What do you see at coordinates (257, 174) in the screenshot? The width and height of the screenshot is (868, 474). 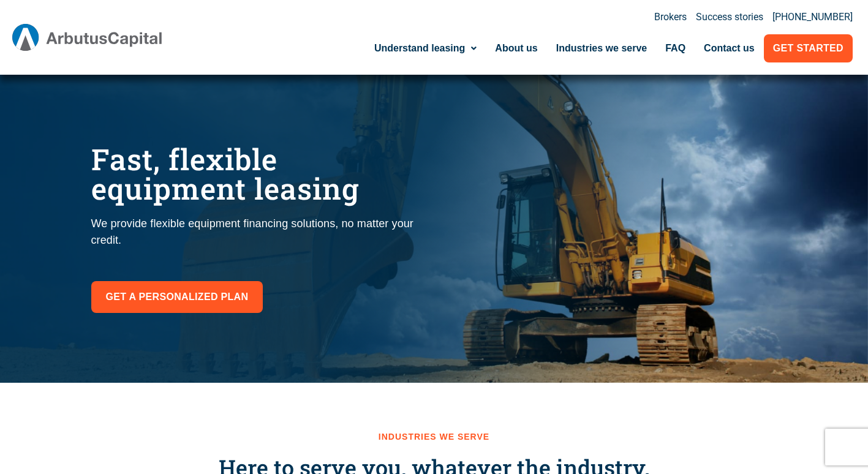 I see `h1: Fast, flexible equipment leasing​` at bounding box center [257, 174].